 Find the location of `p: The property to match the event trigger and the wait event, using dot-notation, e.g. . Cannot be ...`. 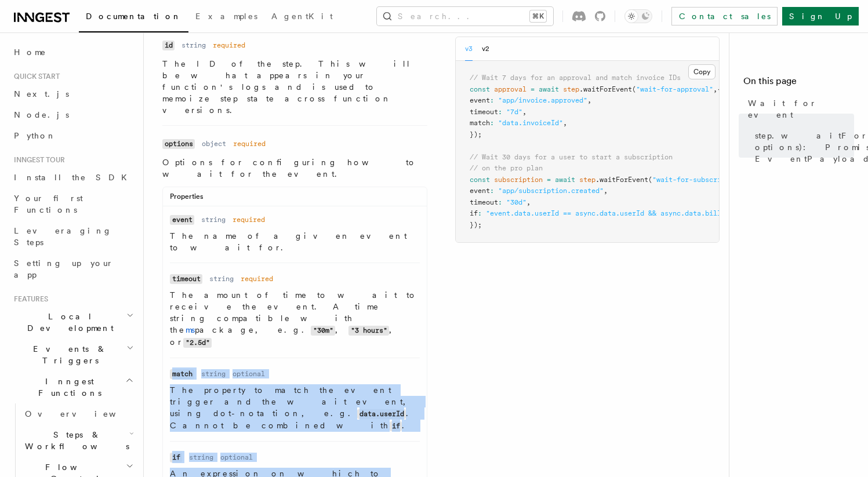

p: The property to match the event trigger and the wait event, using dot-notation, e.g. . Cannot be ... is located at coordinates (294, 408).